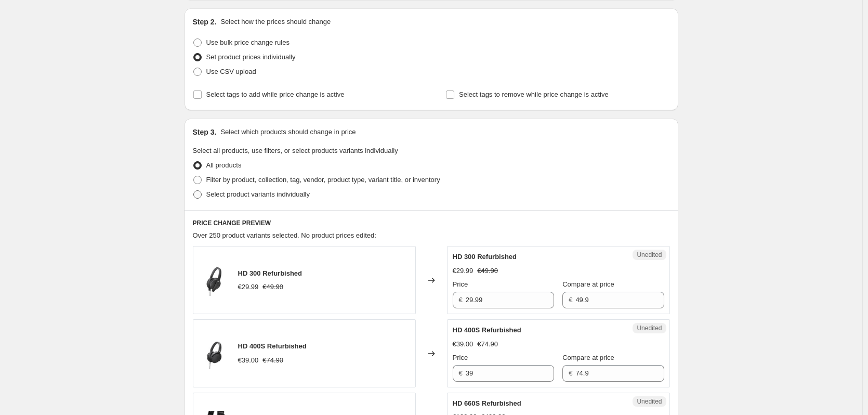 Image resolution: width=868 pixels, height=415 pixels. I want to click on p: Select how the prices should change, so click(275, 22).